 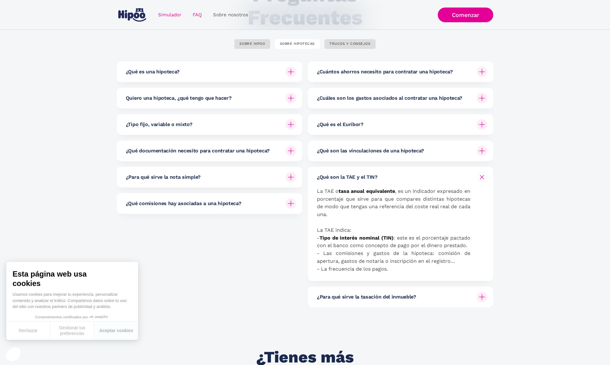 What do you see at coordinates (163, 177) in the screenshot?
I see `h6: ¿Para qué sirve la nota simple?` at bounding box center [163, 177].